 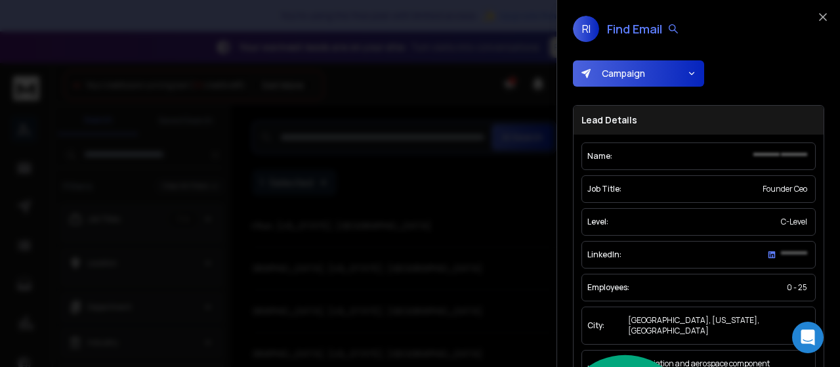 What do you see at coordinates (605, 189) in the screenshot?
I see `p: Job Title:` at bounding box center [605, 189].